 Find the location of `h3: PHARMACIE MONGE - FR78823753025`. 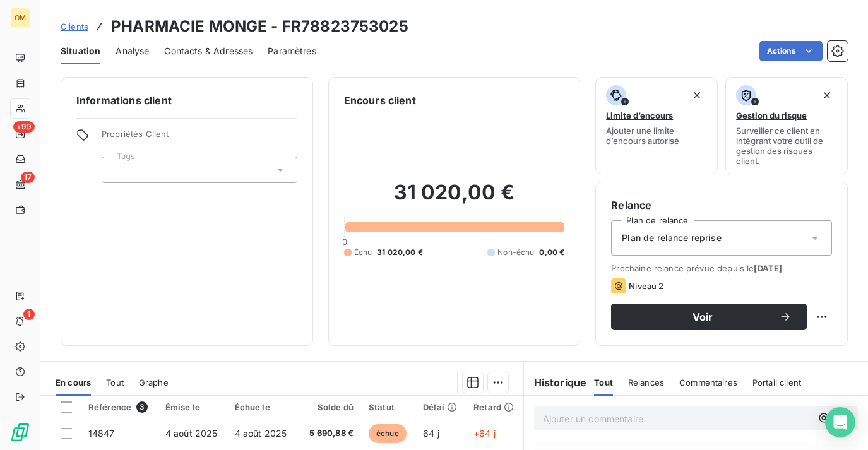

h3: PHARMACIE MONGE - FR78823753025 is located at coordinates (259, 27).